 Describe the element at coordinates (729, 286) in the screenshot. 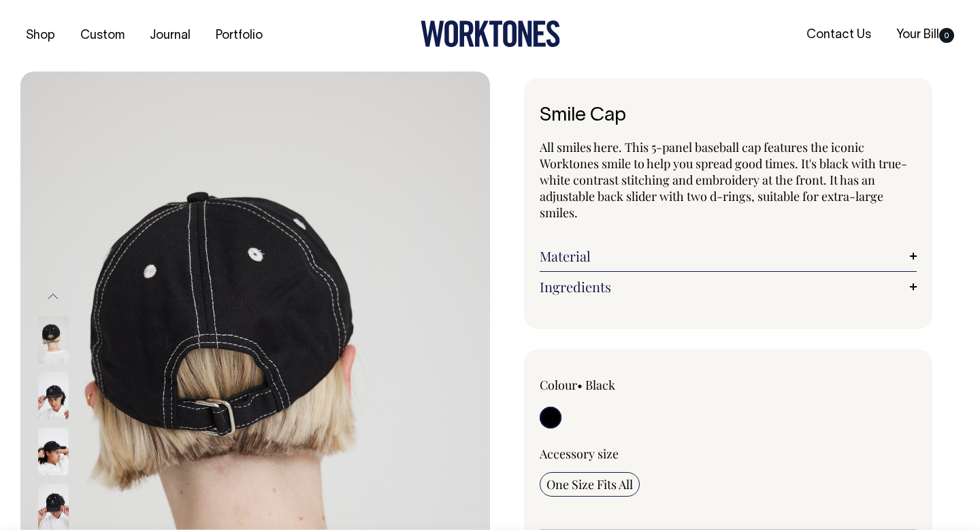

I see `a: Ingredients` at that location.